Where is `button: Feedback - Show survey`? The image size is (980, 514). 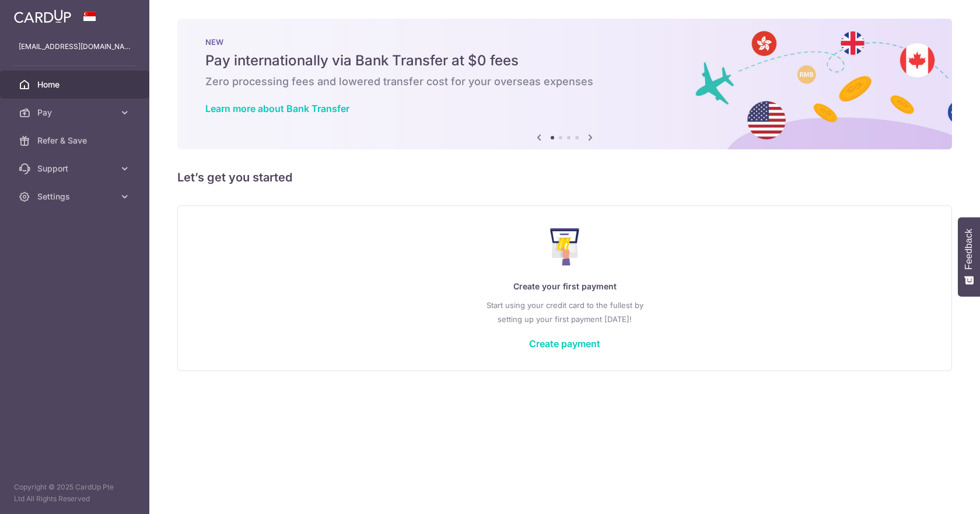 button: Feedback - Show survey is located at coordinates (968, 257).